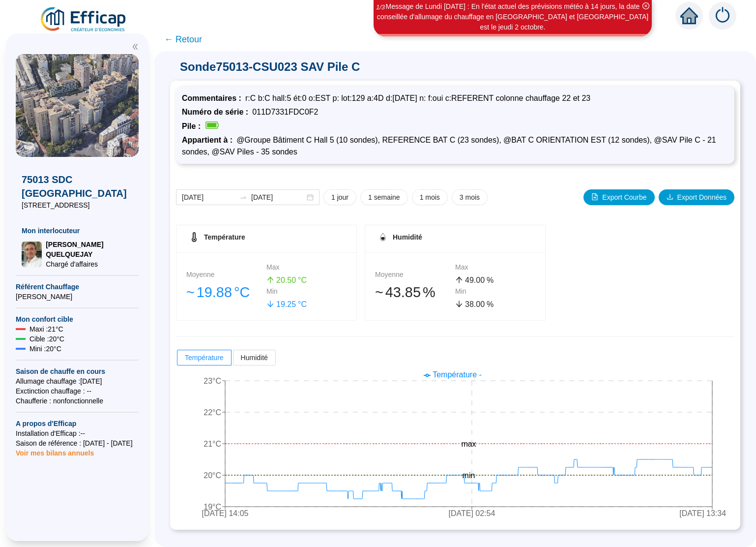 The width and height of the screenshot is (756, 547). What do you see at coordinates (723, 16) in the screenshot?
I see `img: alerts` at bounding box center [723, 16].